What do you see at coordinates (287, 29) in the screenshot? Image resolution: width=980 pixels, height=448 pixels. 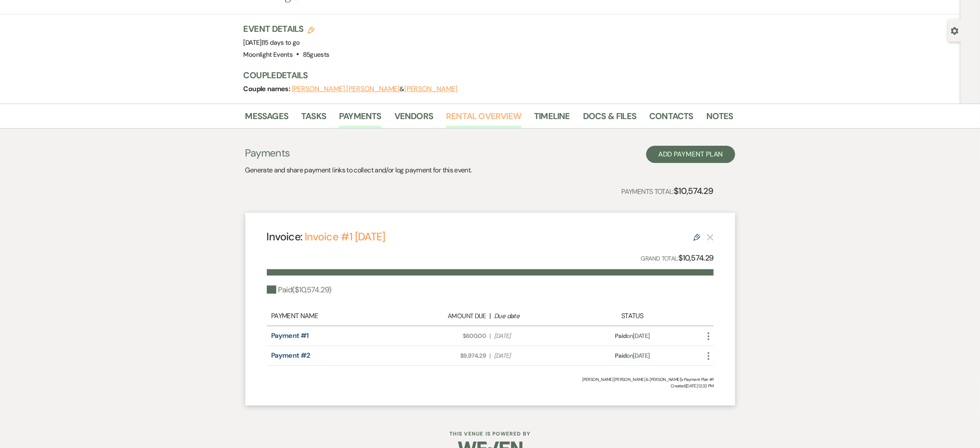 I see `h3: Event Details` at bounding box center [287, 29].